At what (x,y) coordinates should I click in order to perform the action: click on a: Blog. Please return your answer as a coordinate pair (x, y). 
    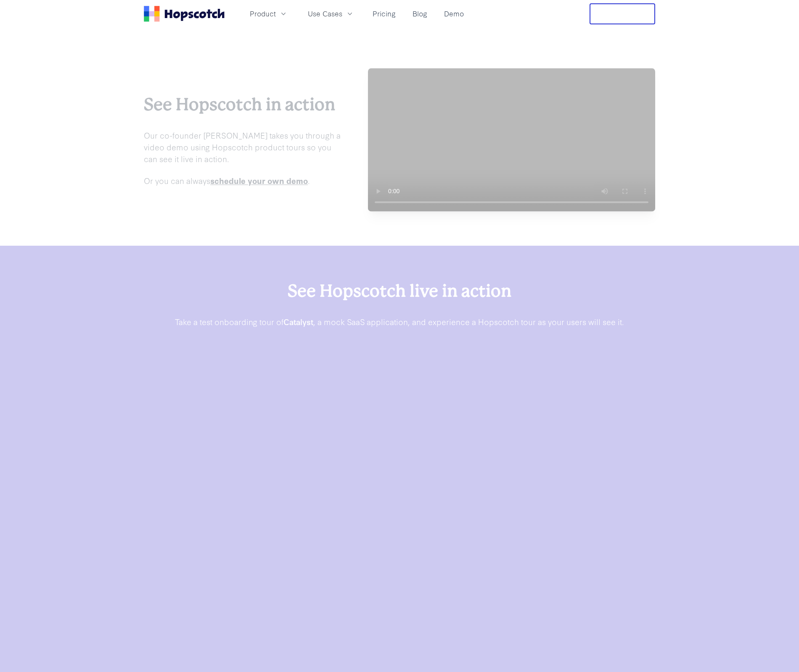
    Looking at the image, I should click on (420, 13).